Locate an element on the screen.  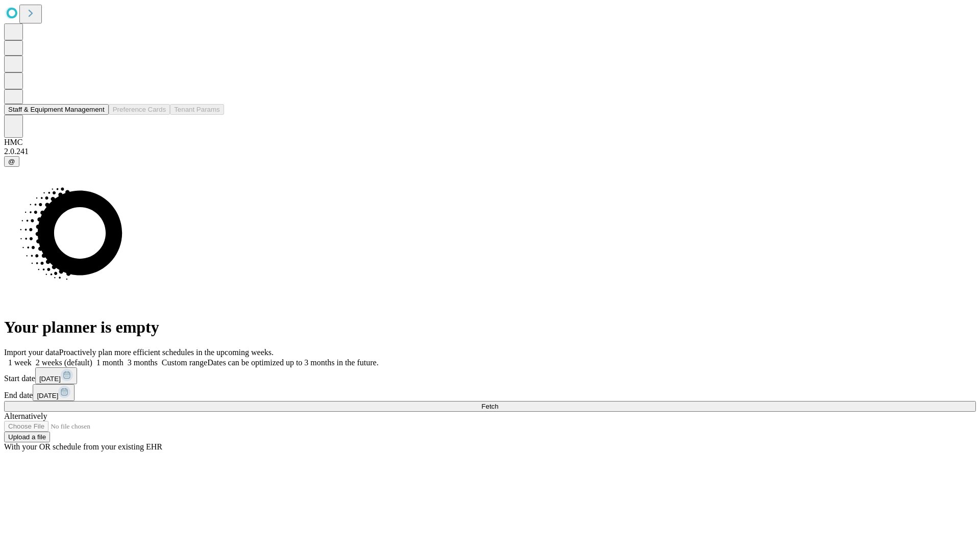
div: 2.0.241 is located at coordinates (490, 151).